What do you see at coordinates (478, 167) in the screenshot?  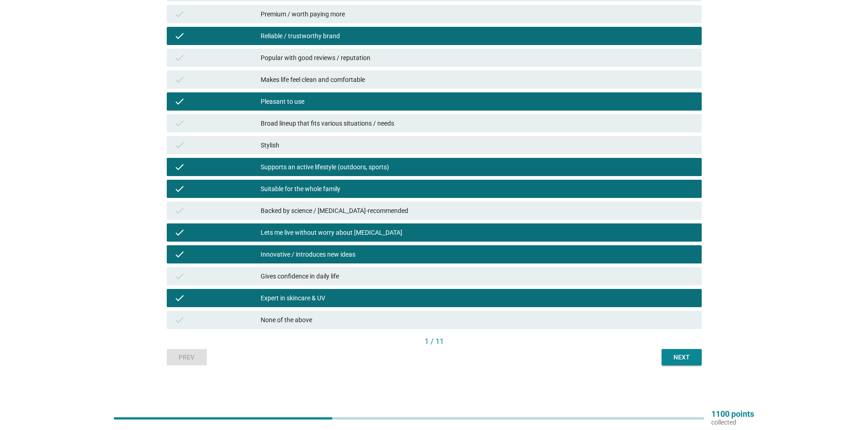 I see `div: Supports an active lifestyle (outdoors, sports)` at bounding box center [478, 167].